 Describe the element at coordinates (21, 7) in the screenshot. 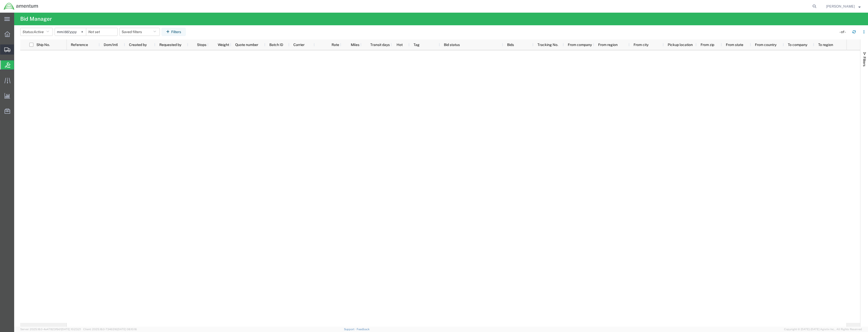

I see `img: logo` at that location.